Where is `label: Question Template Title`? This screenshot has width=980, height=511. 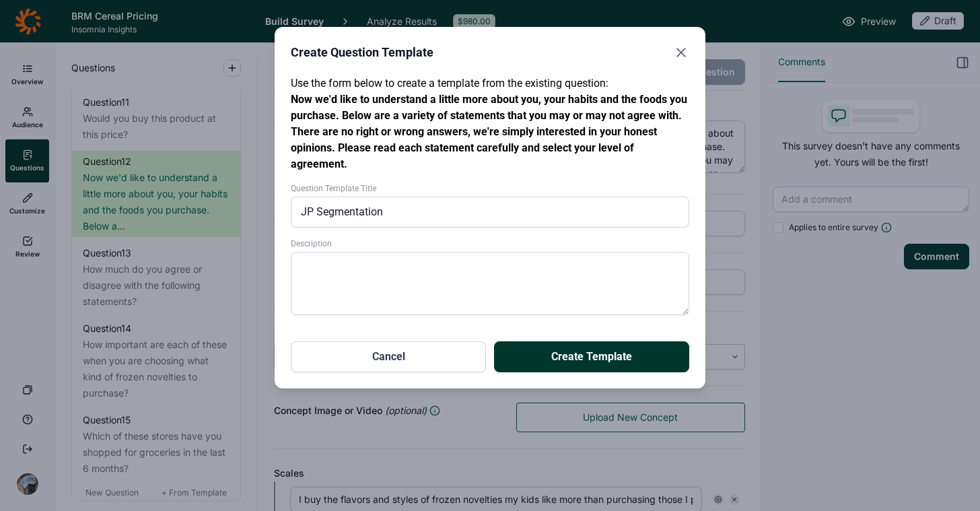 label: Question Template Title is located at coordinates (490, 188).